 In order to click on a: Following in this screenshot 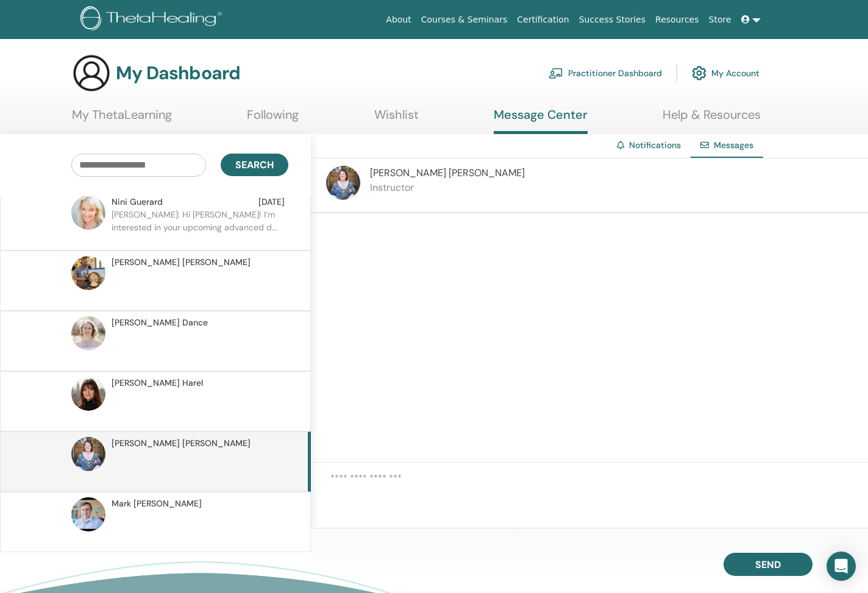, I will do `click(272, 119)`.